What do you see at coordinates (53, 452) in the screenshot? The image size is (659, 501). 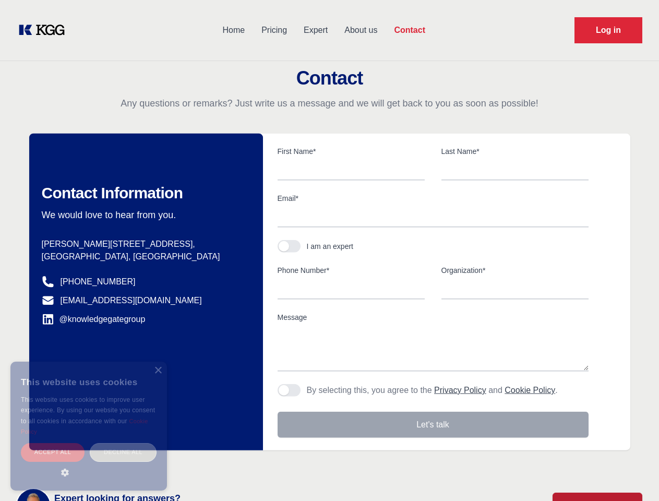 I see `div: Accept all` at bounding box center [53, 452].